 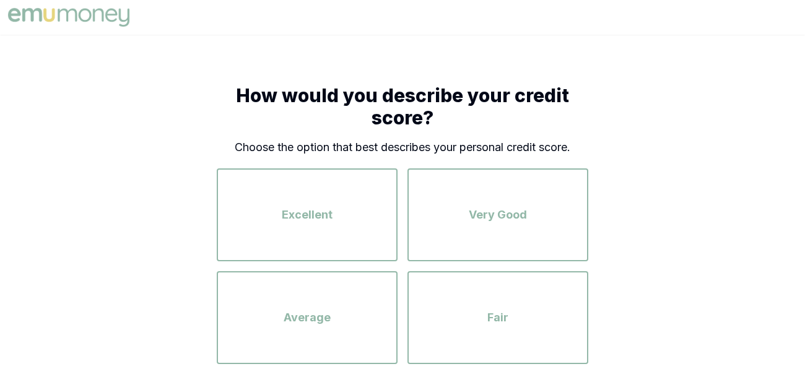 What do you see at coordinates (69, 17) in the screenshot?
I see `img: Emu Money` at bounding box center [69, 17].